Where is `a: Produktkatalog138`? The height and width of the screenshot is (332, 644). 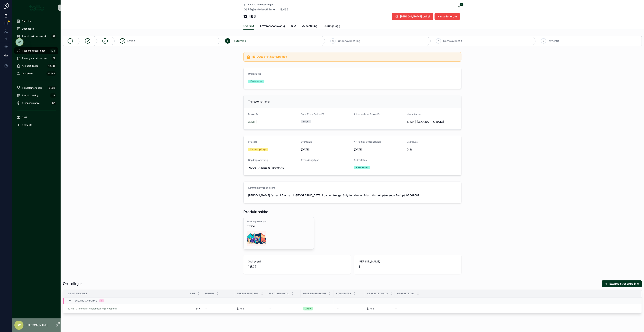 a: Produktkatalog138 is located at coordinates (36, 96).